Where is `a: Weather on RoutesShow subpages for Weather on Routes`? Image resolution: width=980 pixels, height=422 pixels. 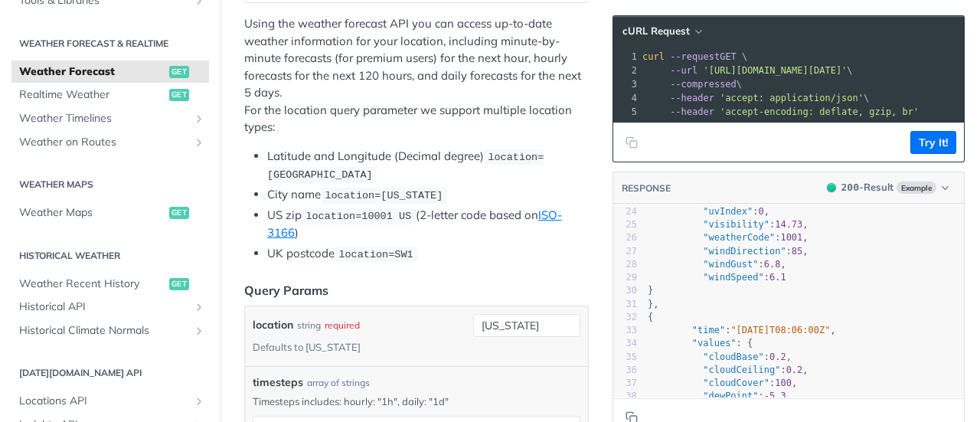 a: Weather on RoutesShow subpages for Weather on Routes is located at coordinates (110, 143).